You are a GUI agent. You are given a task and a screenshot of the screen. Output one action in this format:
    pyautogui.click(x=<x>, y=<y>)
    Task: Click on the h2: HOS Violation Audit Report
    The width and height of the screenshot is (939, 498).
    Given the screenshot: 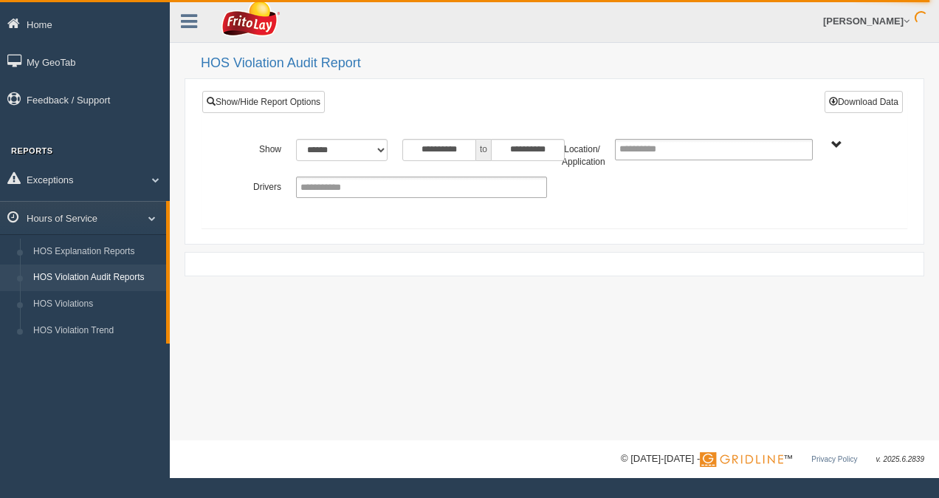 What is the action you would take?
    pyautogui.click(x=562, y=63)
    